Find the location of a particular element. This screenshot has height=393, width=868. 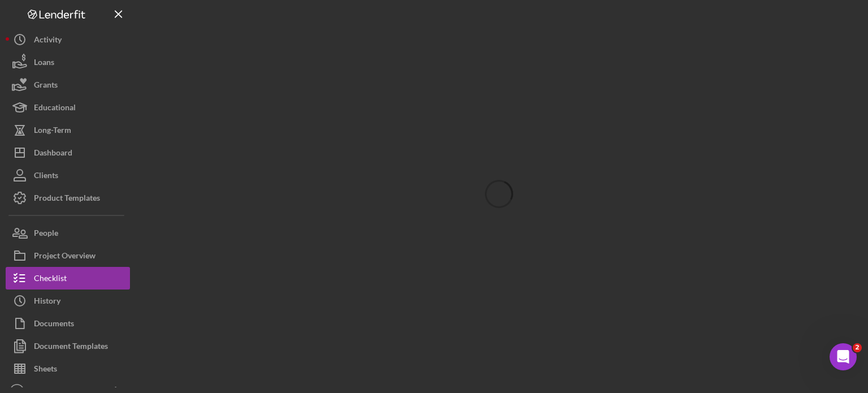

button: Loans is located at coordinates (68, 62).